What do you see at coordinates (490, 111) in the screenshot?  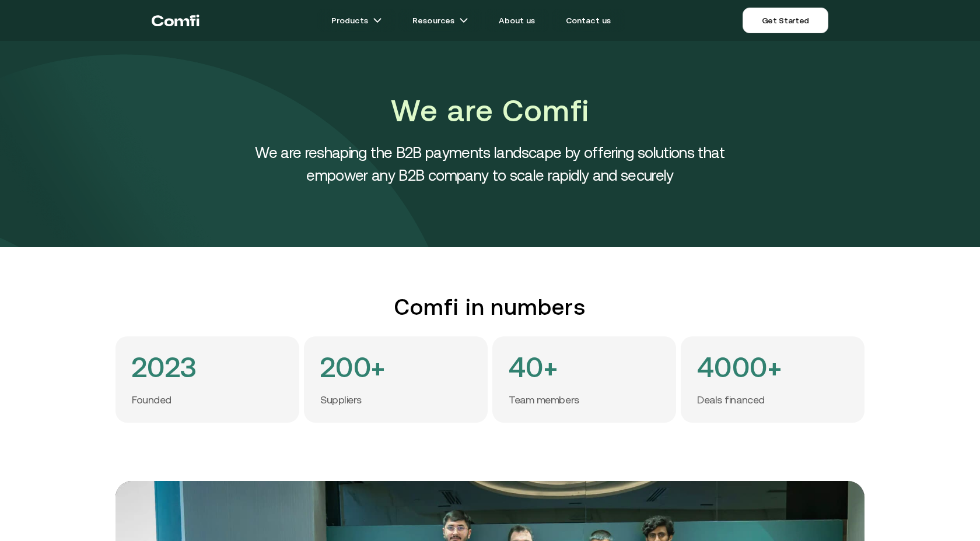 I see `h1: We are Comfi` at bounding box center [490, 111].